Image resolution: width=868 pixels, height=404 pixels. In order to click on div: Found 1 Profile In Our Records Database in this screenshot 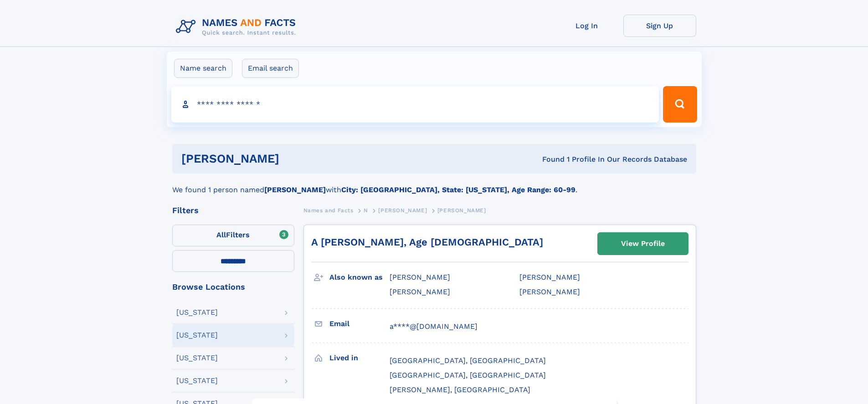, I will do `click(549, 159)`.